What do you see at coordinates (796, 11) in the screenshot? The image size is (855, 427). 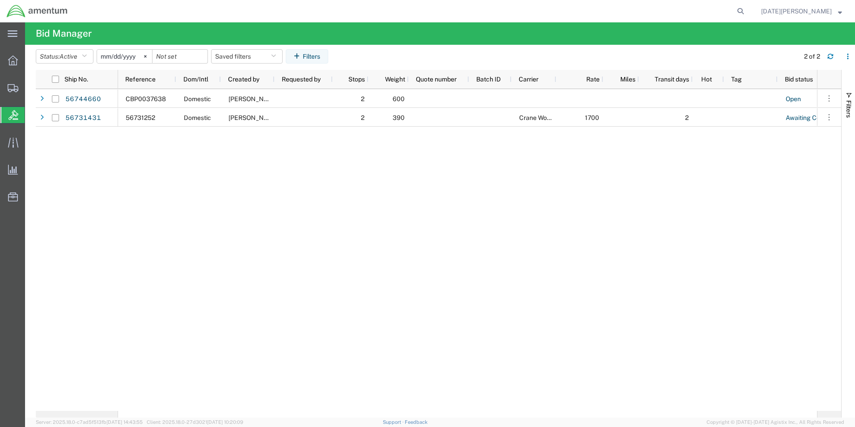 I see `span: Noel Arrieta` at bounding box center [796, 11].